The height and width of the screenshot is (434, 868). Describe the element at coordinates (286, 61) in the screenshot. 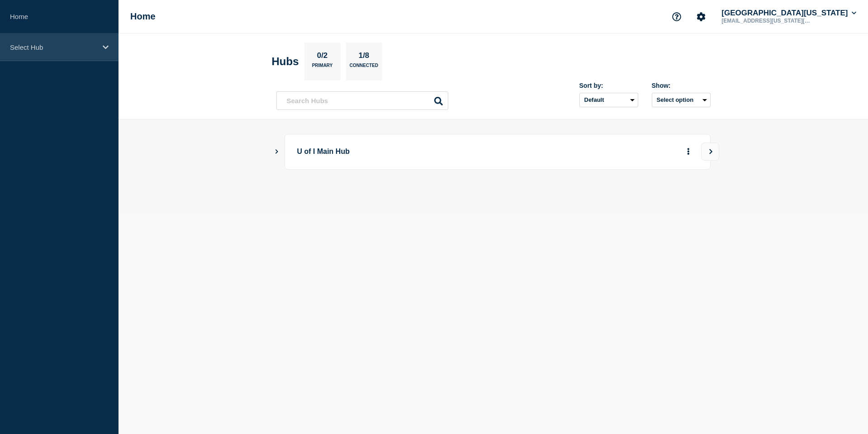

I see `h2: Hubs` at that location.